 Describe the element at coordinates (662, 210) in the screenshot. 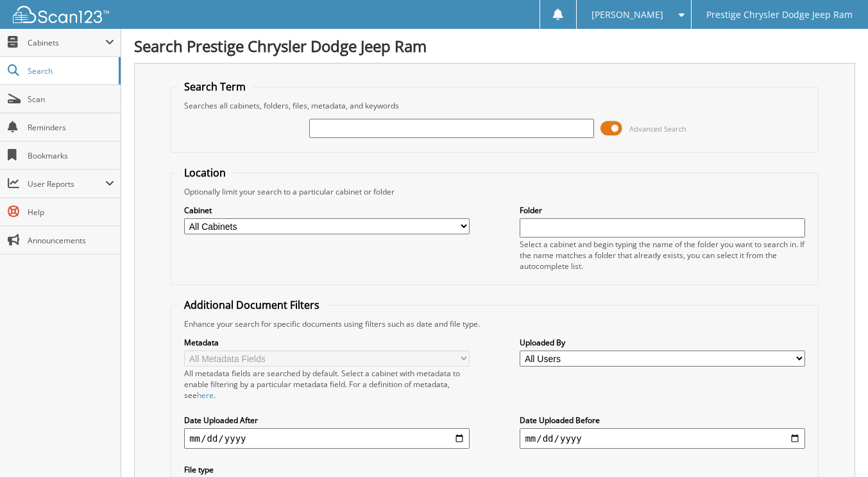

I see `label: Folder` at that location.